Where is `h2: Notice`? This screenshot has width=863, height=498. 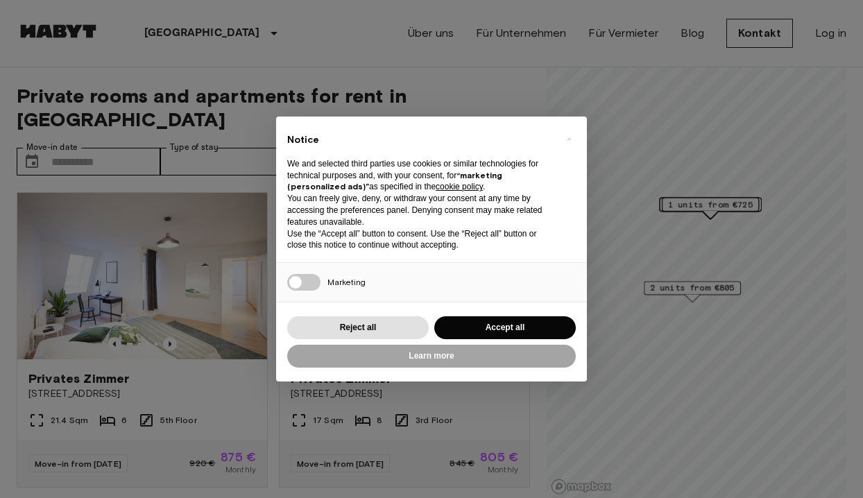 h2: Notice is located at coordinates (420, 140).